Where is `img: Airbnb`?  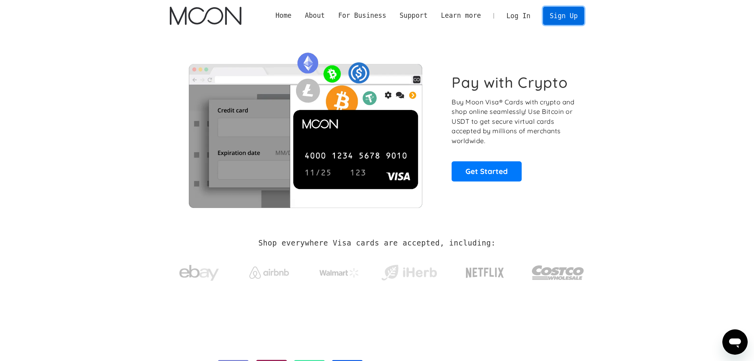 img: Airbnb is located at coordinates (269, 273).